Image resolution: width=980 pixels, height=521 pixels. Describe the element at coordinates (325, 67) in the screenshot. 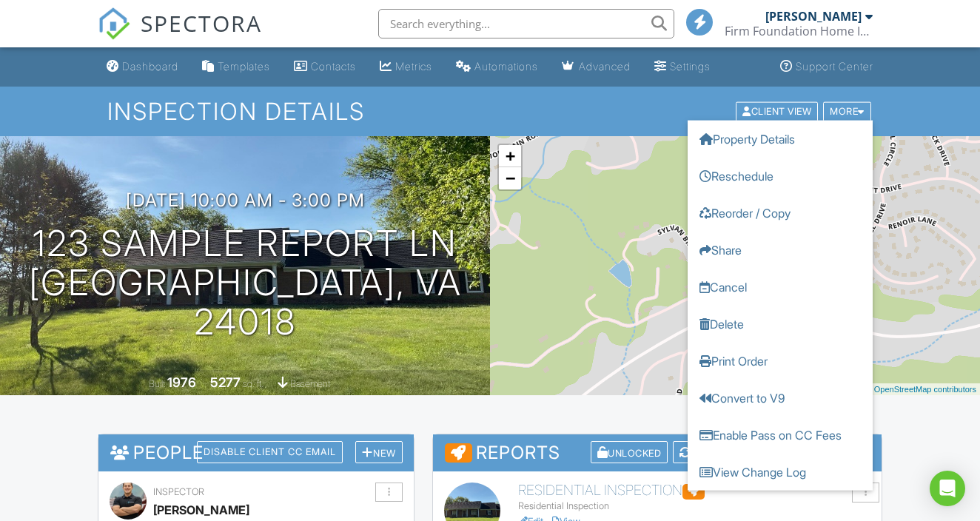

I see `a: Contacts` at that location.